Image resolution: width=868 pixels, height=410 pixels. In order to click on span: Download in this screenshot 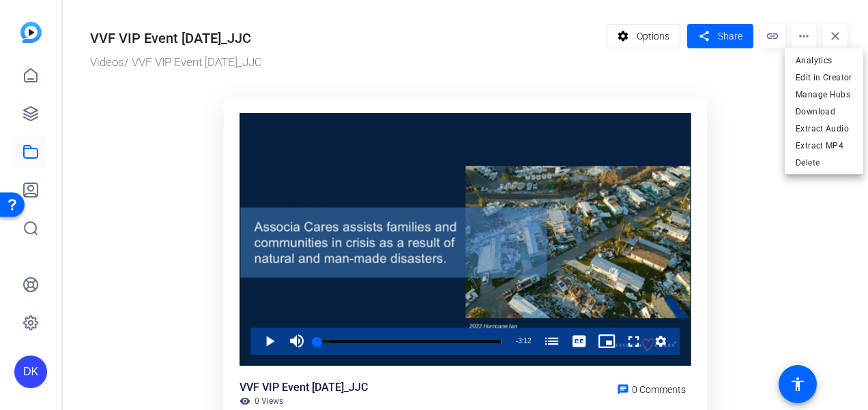, I will do `click(824, 112)`.